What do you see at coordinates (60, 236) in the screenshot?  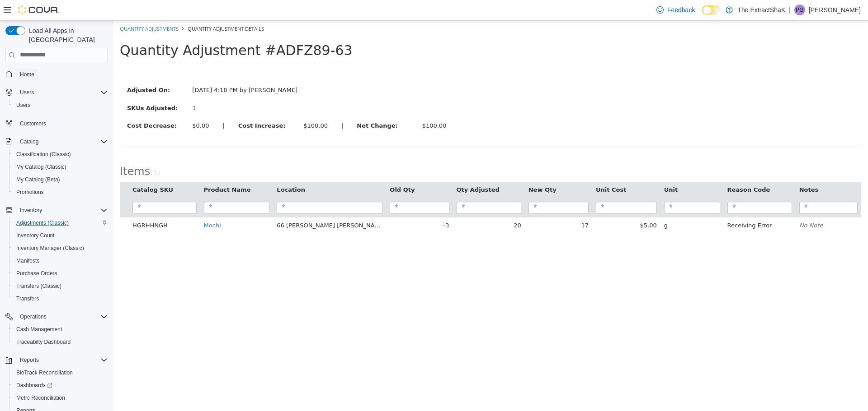 I see `button: Inventory Count` at bounding box center [60, 236].